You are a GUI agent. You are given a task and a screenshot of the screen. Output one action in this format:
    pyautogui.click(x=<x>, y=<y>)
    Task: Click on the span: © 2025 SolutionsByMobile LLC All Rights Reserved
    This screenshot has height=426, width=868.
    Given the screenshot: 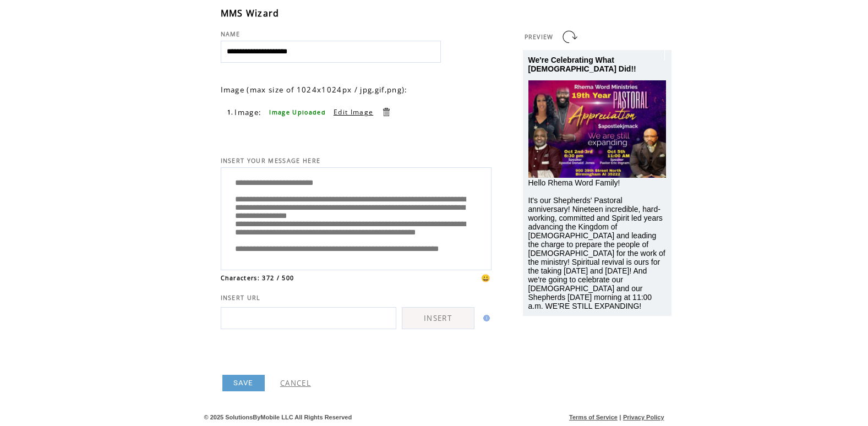 What is the action you would take?
    pyautogui.click(x=278, y=418)
    